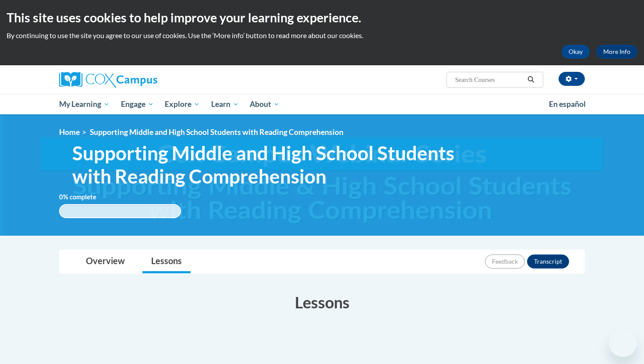 The height and width of the screenshot is (364, 644). Describe the element at coordinates (505, 261) in the screenshot. I see `button: Feedback` at that location.